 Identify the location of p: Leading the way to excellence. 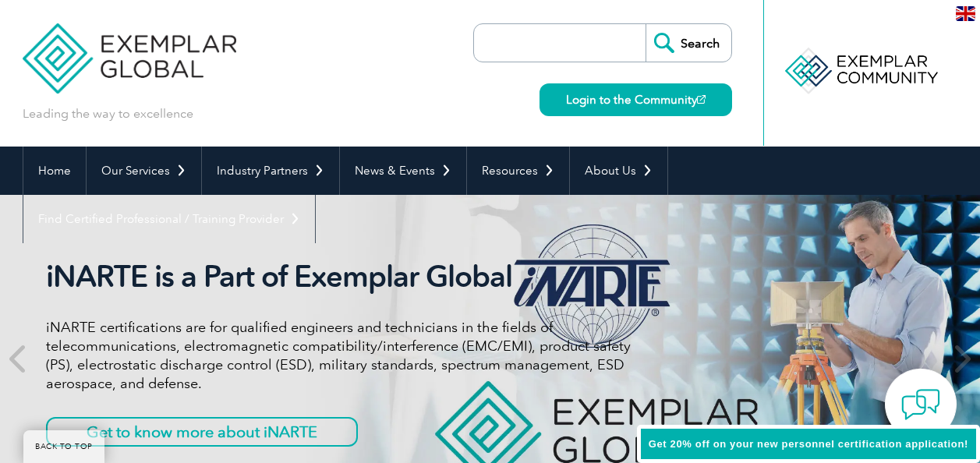
(108, 114).